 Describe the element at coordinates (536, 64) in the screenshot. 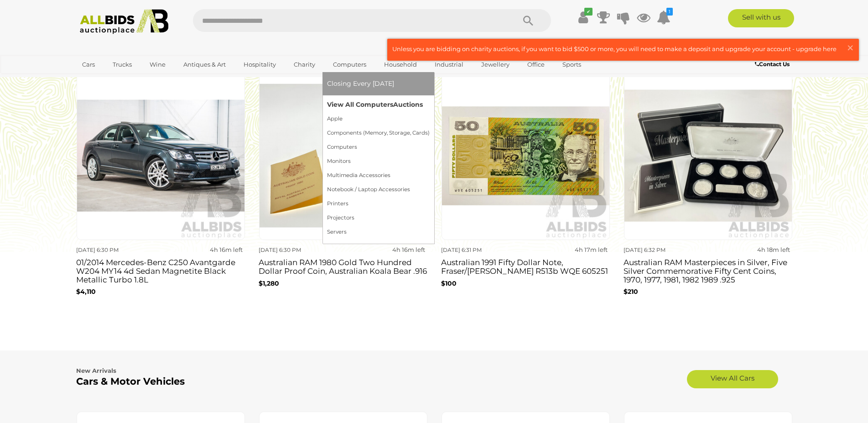

I see `a: Office` at that location.